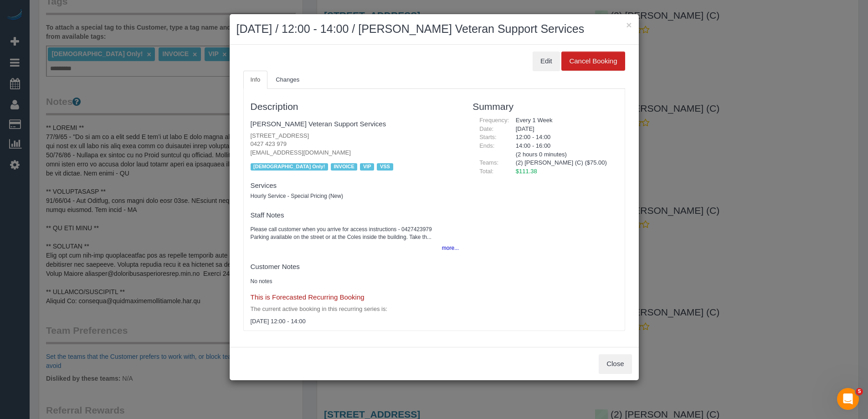 The height and width of the screenshot is (419, 868). Describe the element at coordinates (546, 61) in the screenshot. I see `button: Edit` at that location.